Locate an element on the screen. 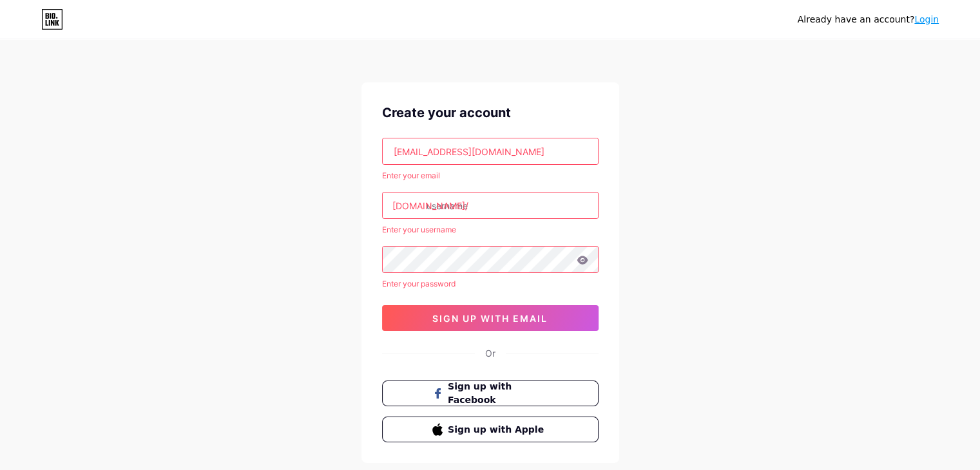 The height and width of the screenshot is (470, 980). span: sign up with email is located at coordinates (489, 319).